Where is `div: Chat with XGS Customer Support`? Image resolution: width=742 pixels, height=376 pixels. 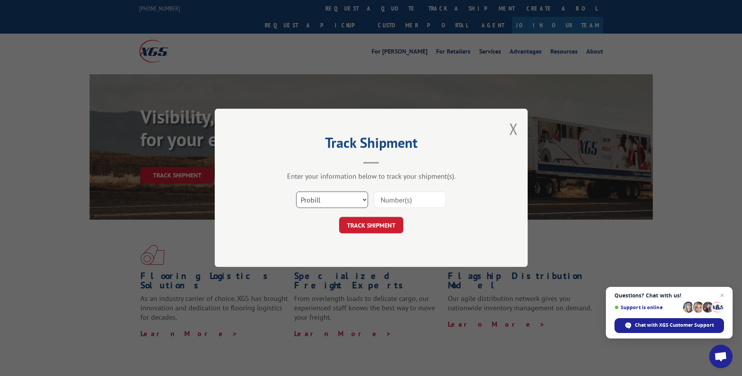 div: Chat with XGS Customer Support is located at coordinates (669, 326).